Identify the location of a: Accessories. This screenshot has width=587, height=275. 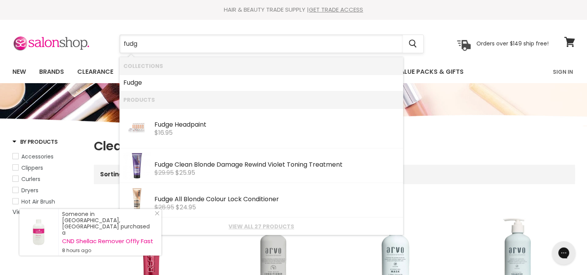
(48, 156).